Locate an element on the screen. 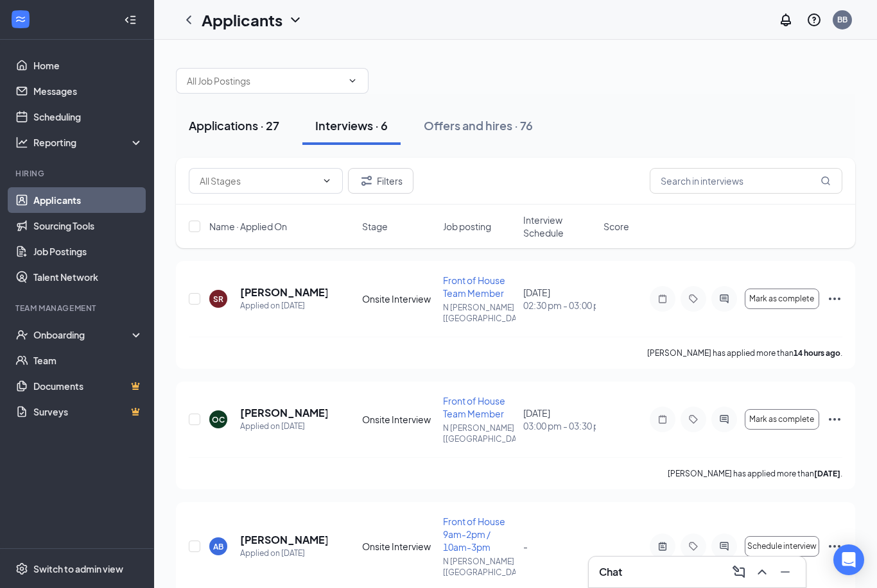  a: Applicants is located at coordinates (88, 200).